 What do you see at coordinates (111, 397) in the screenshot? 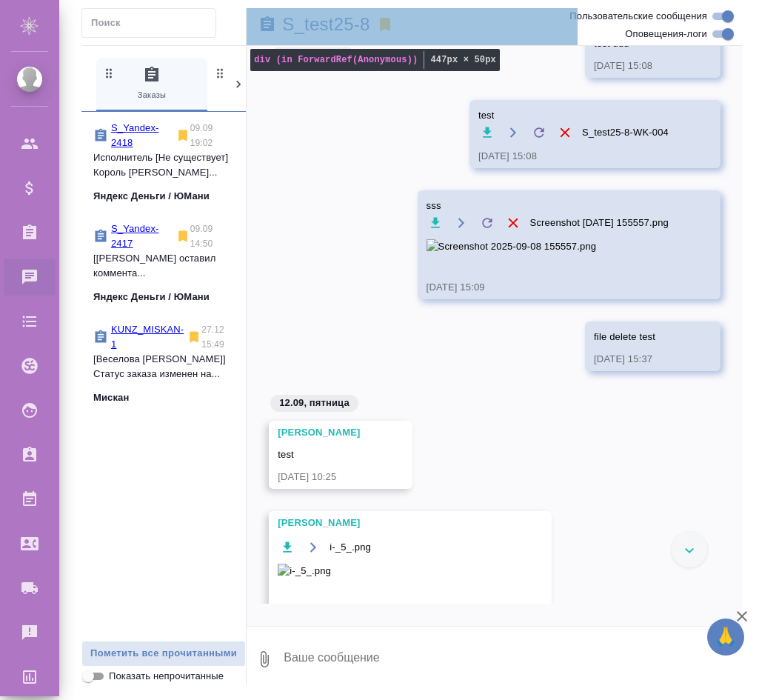
I see `p: Мискан` at bounding box center [111, 397].